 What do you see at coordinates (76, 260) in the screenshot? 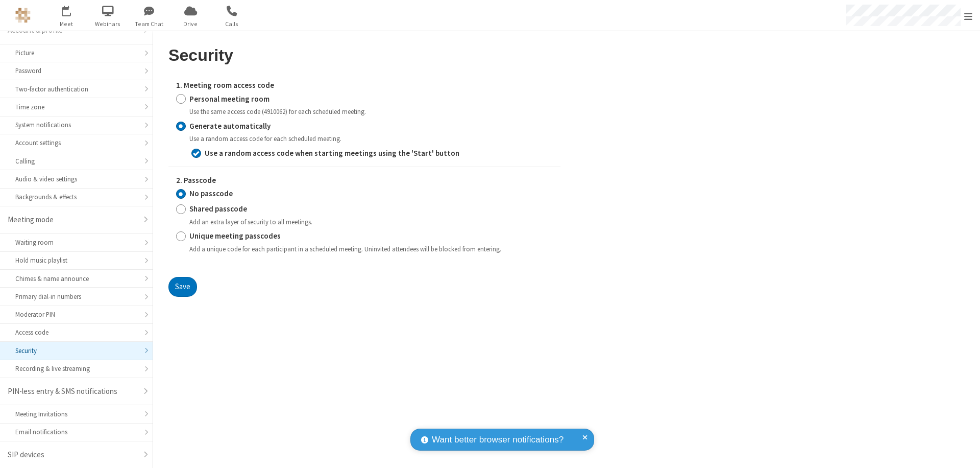
I see `div: Hold music playlist` at bounding box center [76, 260].